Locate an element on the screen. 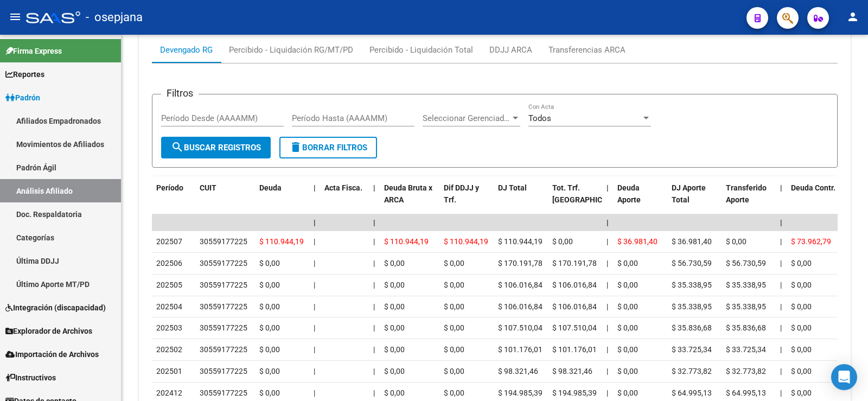 The height and width of the screenshot is (401, 868). span: $ 56.730,59 is located at coordinates (691, 263).